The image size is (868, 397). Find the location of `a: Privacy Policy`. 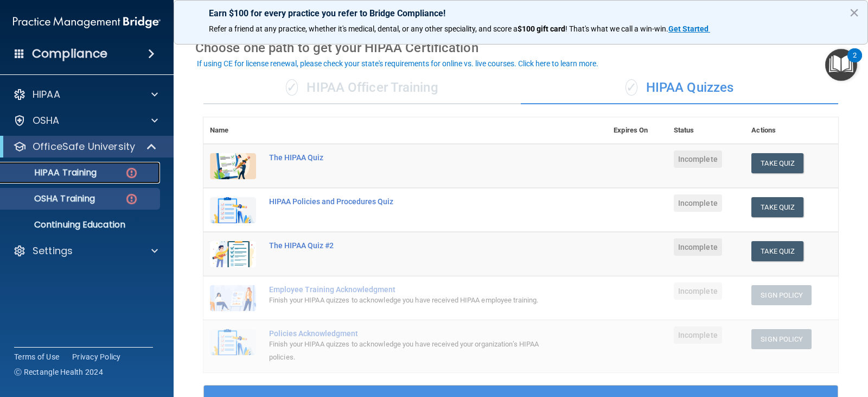

a: Privacy Policy is located at coordinates (97, 356).